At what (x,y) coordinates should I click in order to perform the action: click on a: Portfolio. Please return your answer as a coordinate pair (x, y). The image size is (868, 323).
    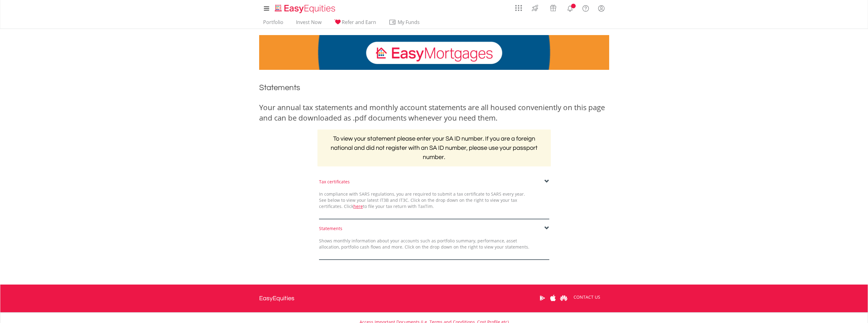
    Looking at the image, I should click on (274, 24).